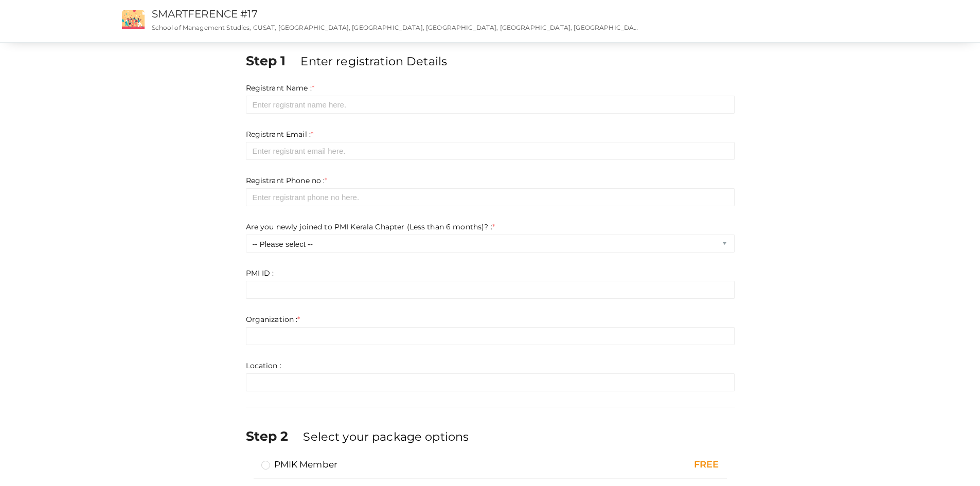 The width and height of the screenshot is (980, 486). Describe the element at coordinates (133, 19) in the screenshot. I see `img: event2.png` at that location.